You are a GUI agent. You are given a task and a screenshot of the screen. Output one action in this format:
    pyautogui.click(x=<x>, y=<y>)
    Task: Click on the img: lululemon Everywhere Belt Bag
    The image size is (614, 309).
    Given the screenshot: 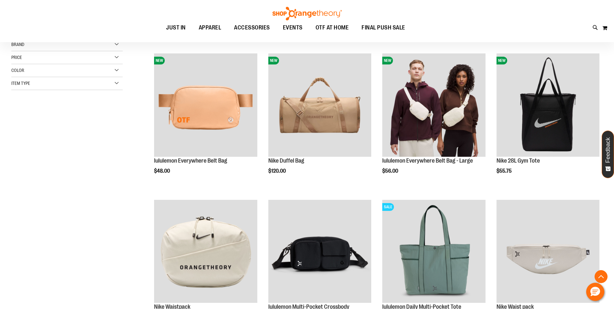 What is the action you would take?
    pyautogui.click(x=205, y=105)
    